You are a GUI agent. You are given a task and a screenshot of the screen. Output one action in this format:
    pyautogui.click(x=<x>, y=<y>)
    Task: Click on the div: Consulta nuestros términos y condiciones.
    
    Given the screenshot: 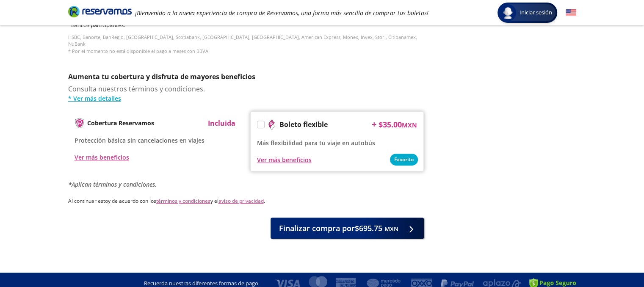 What is the action you would take?
    pyautogui.click(x=246, y=93)
    